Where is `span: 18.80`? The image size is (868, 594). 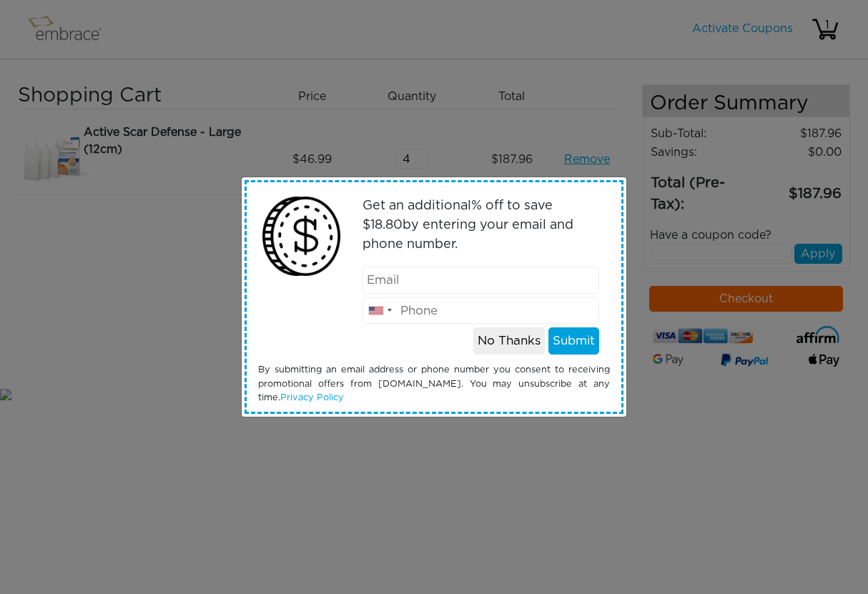
span: 18.80 is located at coordinates (386, 225).